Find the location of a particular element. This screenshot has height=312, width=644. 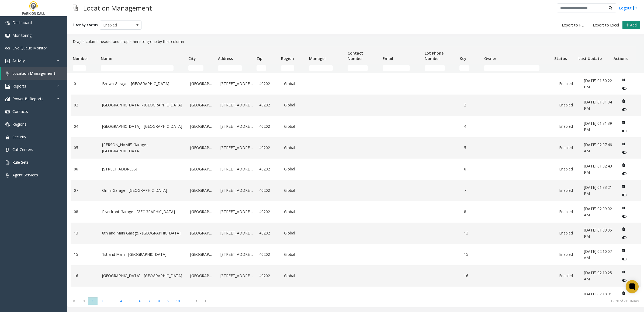

span: Go to the last page is located at coordinates (206, 301).